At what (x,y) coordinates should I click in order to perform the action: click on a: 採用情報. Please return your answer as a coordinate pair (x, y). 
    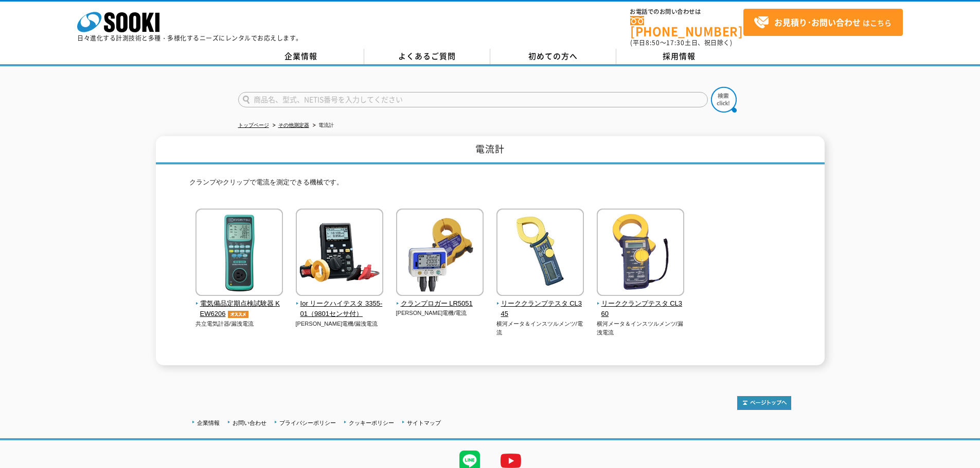
    Looking at the image, I should click on (679, 56).